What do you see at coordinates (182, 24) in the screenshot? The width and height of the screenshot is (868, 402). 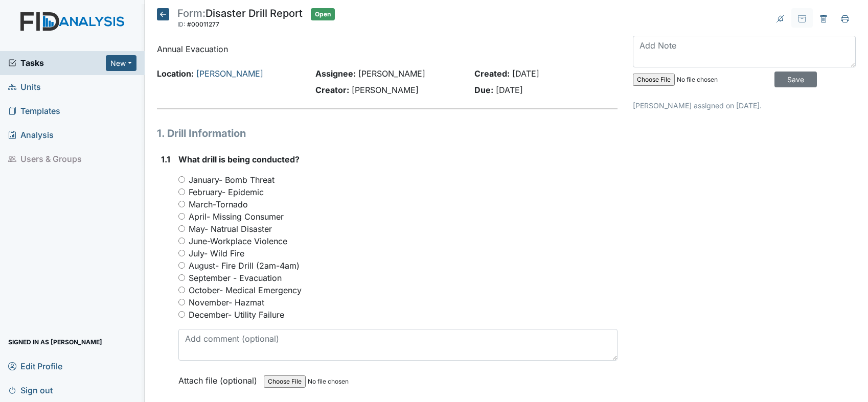 I see `span: ID:` at bounding box center [182, 24].